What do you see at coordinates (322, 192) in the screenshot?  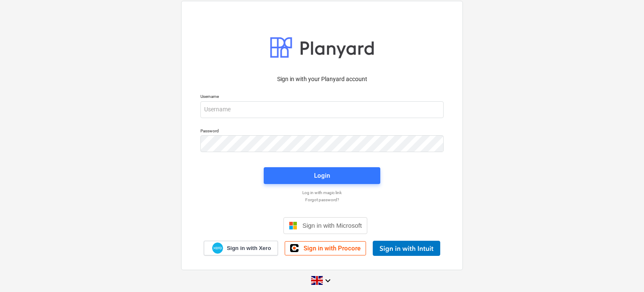 I see `p: Log in with magic link` at bounding box center [322, 192].